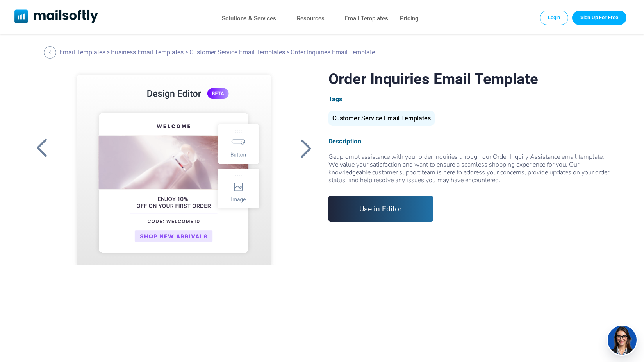 This screenshot has height=362, width=644. What do you see at coordinates (470, 79) in the screenshot?
I see `h1: Order Inquiries Email Template` at bounding box center [470, 79].